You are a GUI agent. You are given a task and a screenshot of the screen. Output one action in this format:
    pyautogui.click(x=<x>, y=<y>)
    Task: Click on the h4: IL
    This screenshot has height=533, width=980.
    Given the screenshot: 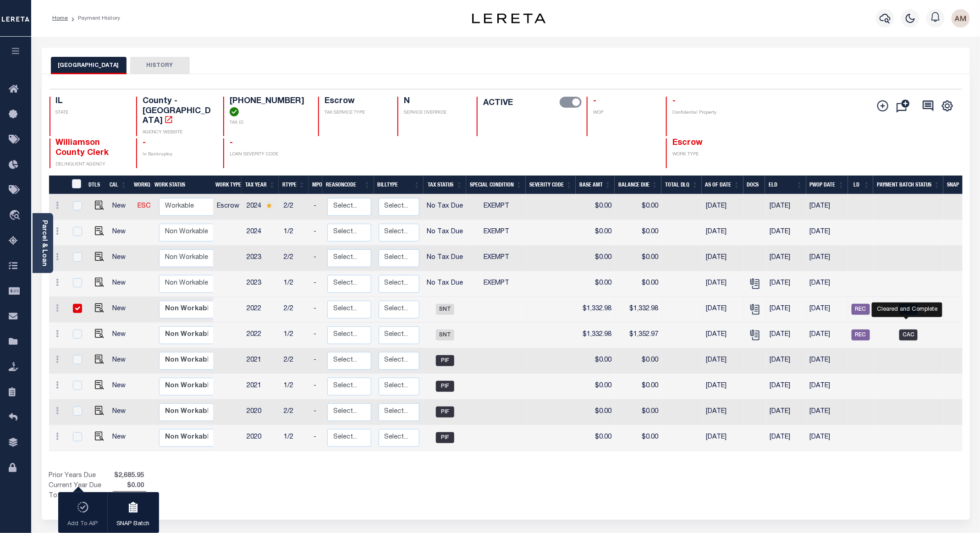 What is the action you would take?
    pyautogui.click(x=91, y=102)
    